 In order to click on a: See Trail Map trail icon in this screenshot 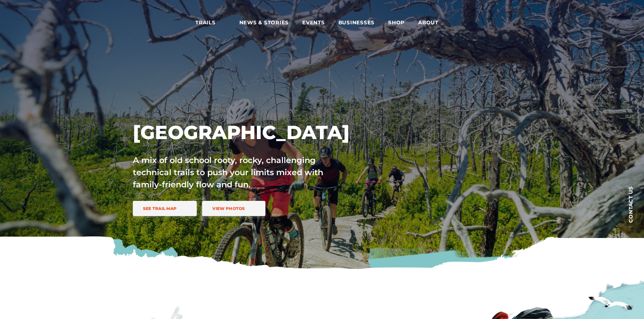, I will do `click(165, 208)`.